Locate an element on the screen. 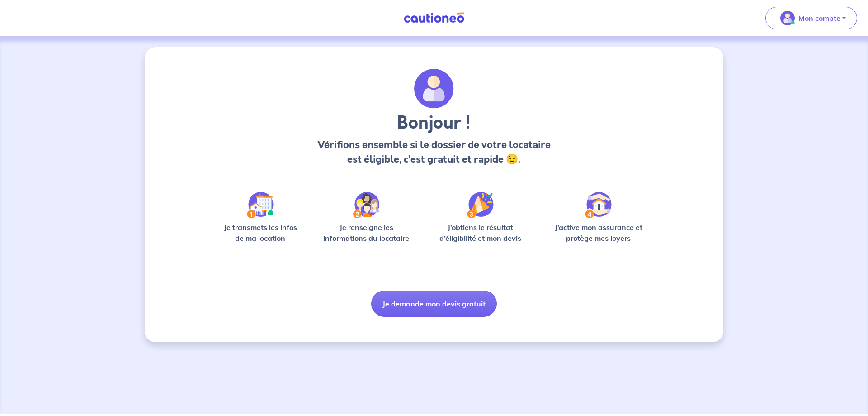 The height and width of the screenshot is (416, 868). p: Mon compte is located at coordinates (820, 18).